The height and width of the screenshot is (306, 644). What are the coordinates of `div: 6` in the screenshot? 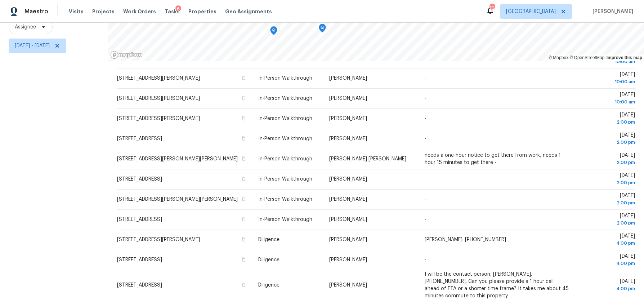 It's located at (178, 9).